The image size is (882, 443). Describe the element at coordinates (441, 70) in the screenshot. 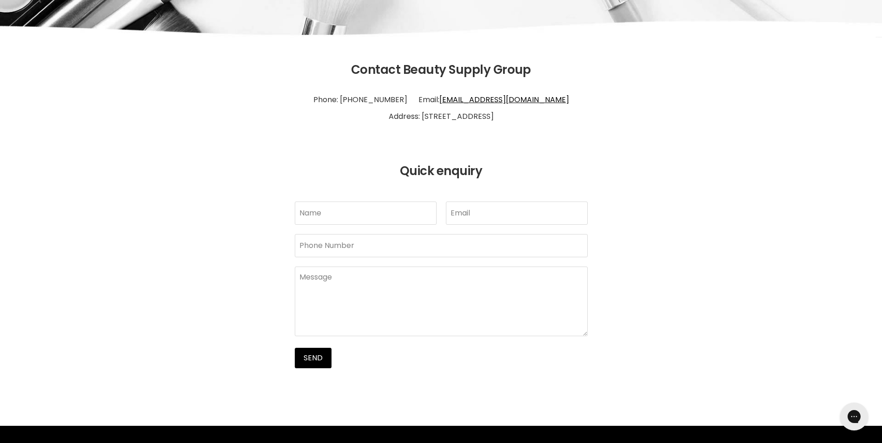

I see `h2: Contact Beauty Supply Group` at that location.